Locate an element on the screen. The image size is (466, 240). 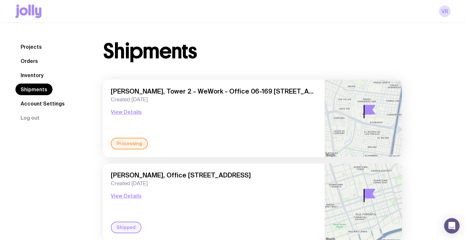
div: Open Intercom Messenger is located at coordinates (452, 225).